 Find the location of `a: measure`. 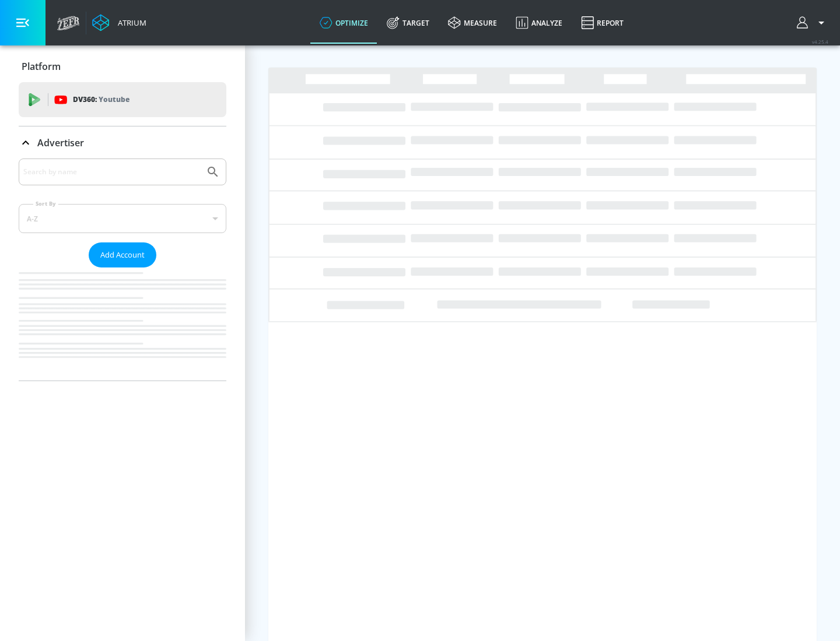

a: measure is located at coordinates (472, 23).